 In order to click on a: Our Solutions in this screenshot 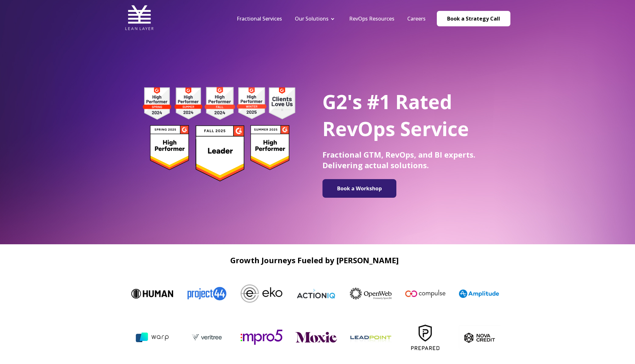, I will do `click(311, 19)`.